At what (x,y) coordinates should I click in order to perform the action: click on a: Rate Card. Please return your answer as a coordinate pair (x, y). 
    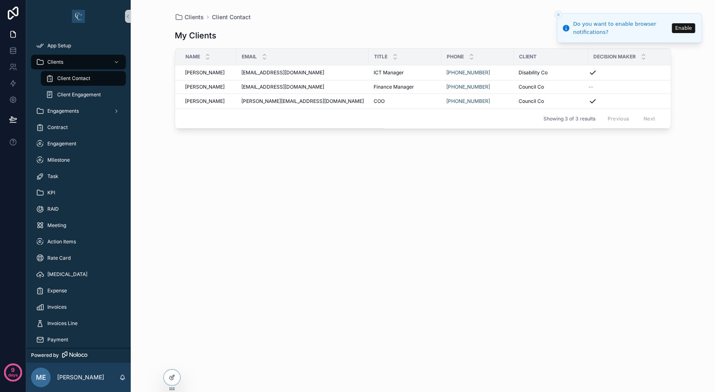
    Looking at the image, I should click on (78, 258).